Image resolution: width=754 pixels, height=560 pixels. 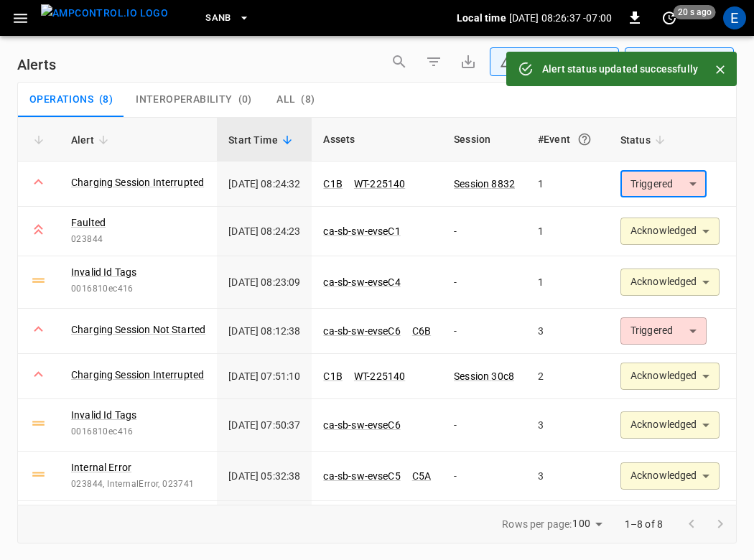 What do you see at coordinates (245, 100) in the screenshot?
I see `span: ( 0 )` at bounding box center [245, 100].